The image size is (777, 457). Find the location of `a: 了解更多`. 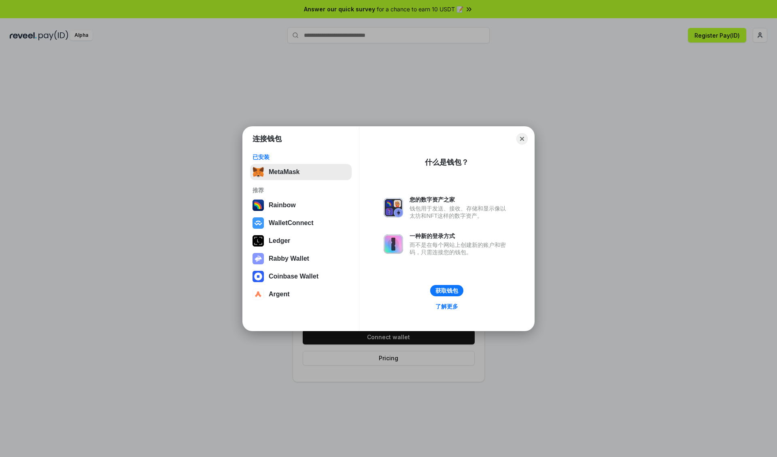

a: 了解更多 is located at coordinates (447, 306).